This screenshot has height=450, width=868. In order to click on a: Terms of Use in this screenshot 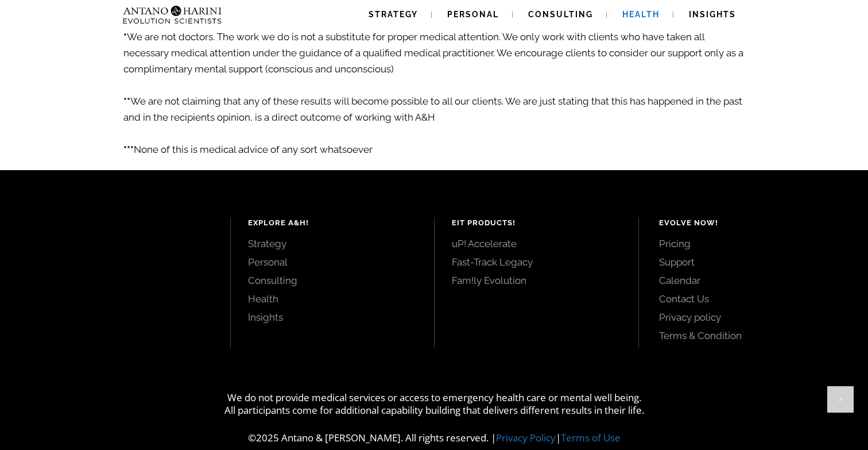, I will do `click(591, 437)`.